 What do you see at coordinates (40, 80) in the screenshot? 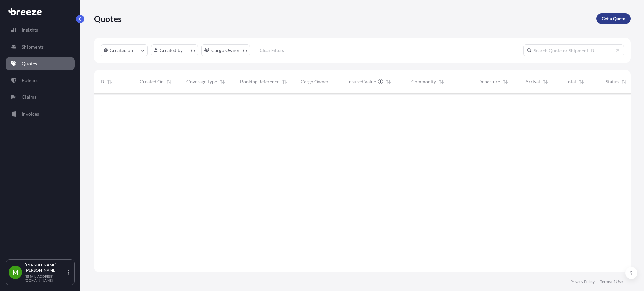
I see `a: Policies` at bounding box center [40, 80].